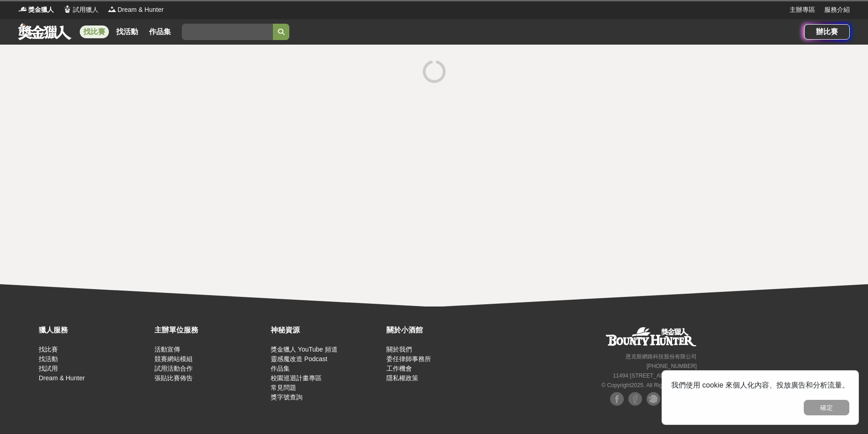  Describe the element at coordinates (760, 385) in the screenshot. I see `span: 我們使用 cookie 來個人化內容、投放廣告和分析流量。` at that location.